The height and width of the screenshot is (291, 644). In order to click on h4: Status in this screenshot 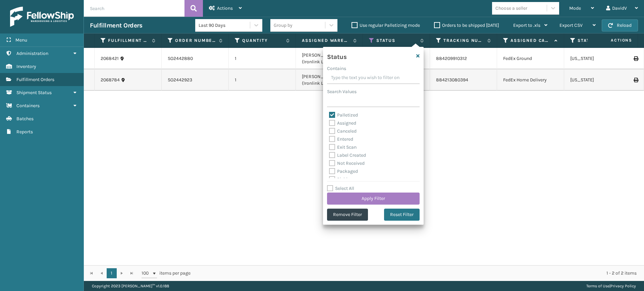, I will do `click(336, 56)`.